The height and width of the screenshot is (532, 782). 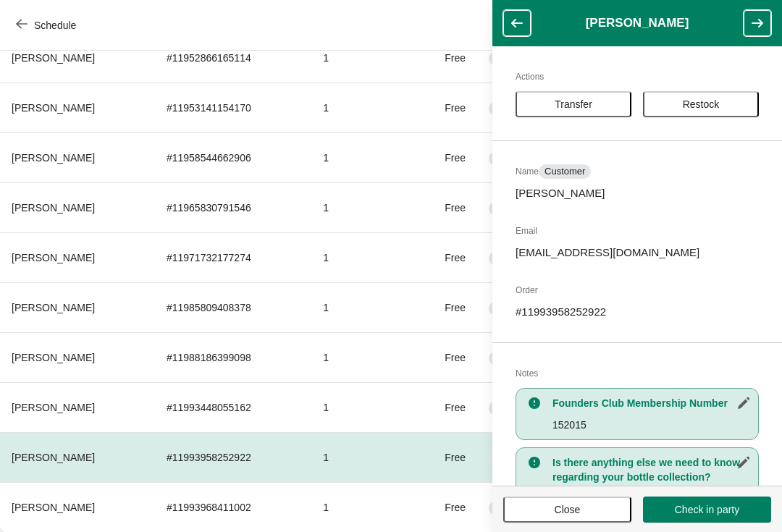 I want to click on h3: Is there anything else we need to know regarding your bottle collection?, so click(x=652, y=470).